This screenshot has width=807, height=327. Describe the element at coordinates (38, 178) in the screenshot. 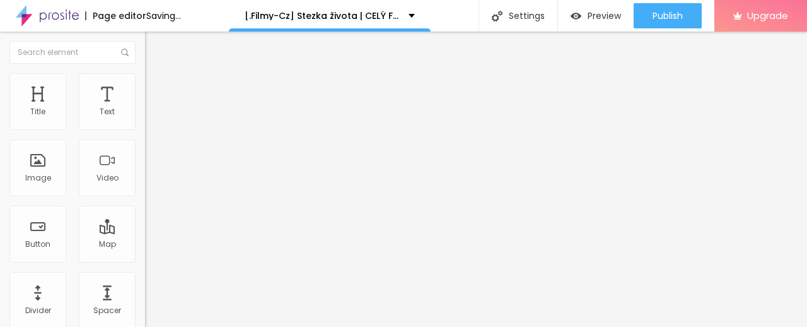

I see `div: Image` at that location.